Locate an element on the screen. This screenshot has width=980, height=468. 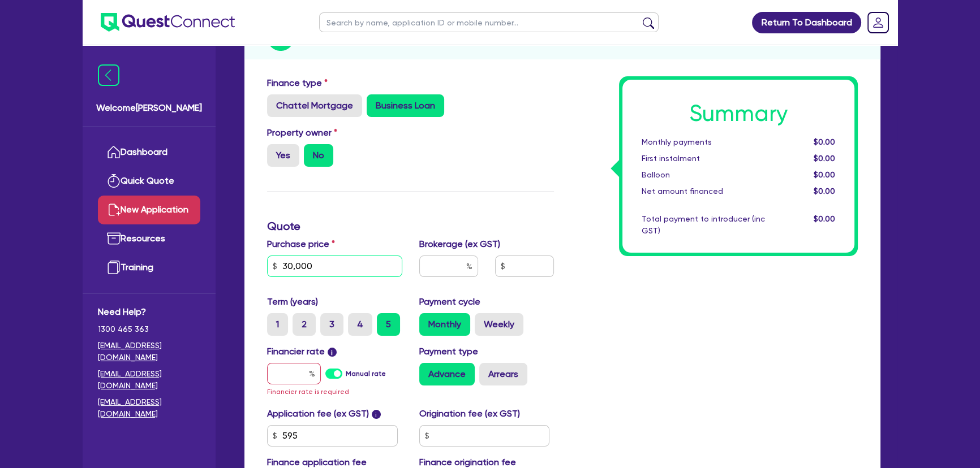
label: Yes is located at coordinates (283, 155).